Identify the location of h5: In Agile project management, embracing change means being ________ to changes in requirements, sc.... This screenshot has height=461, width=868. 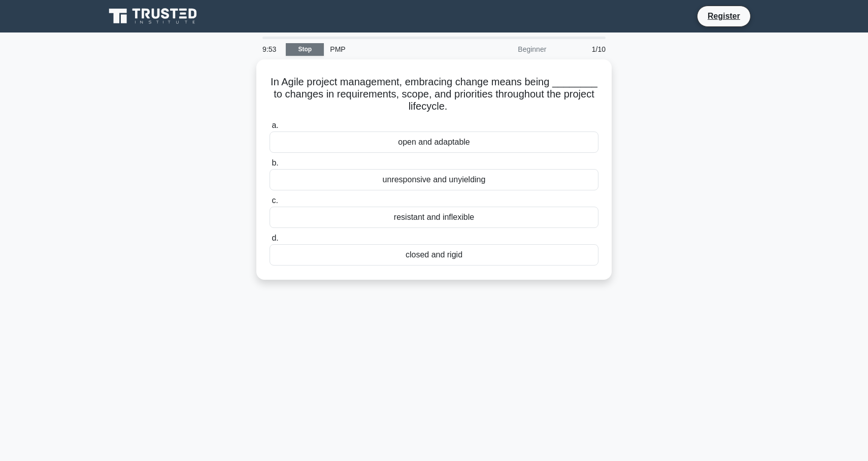
(434, 94).